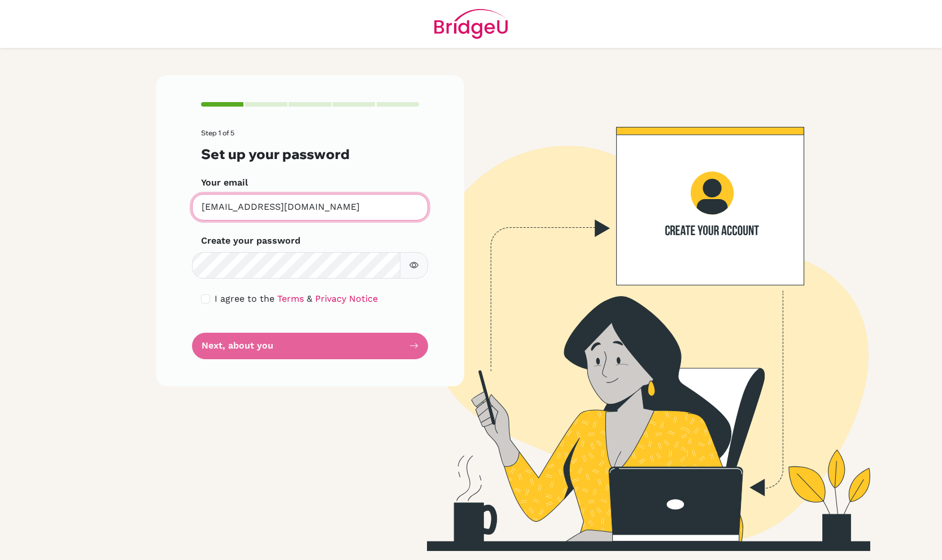 The height and width of the screenshot is (560, 942). I want to click on span: I agree to the, so click(244, 299).